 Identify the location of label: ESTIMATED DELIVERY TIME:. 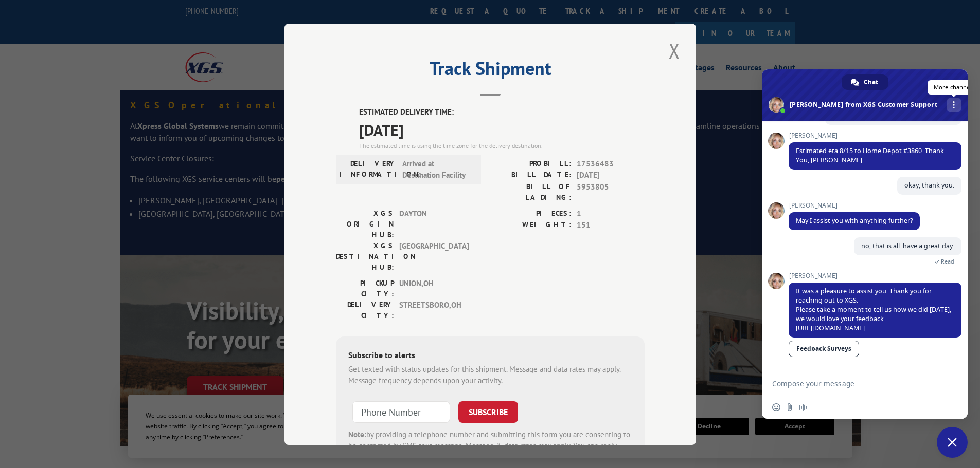
(501, 112).